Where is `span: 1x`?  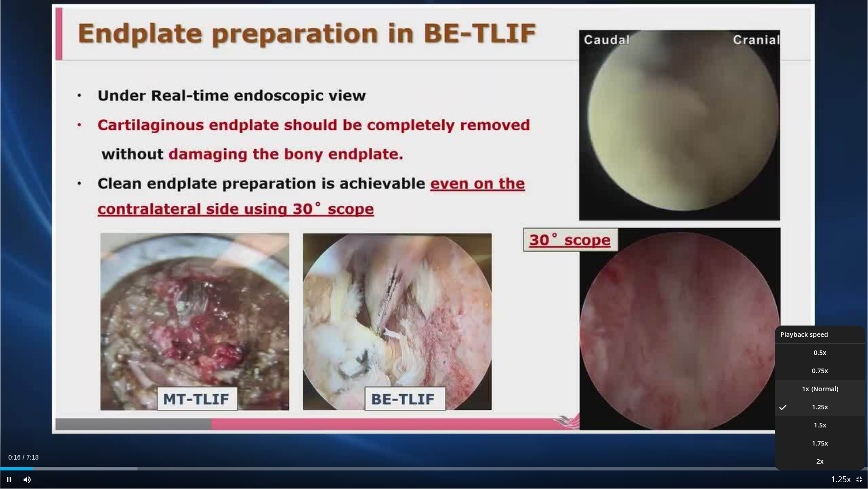 span: 1x is located at coordinates (806, 389).